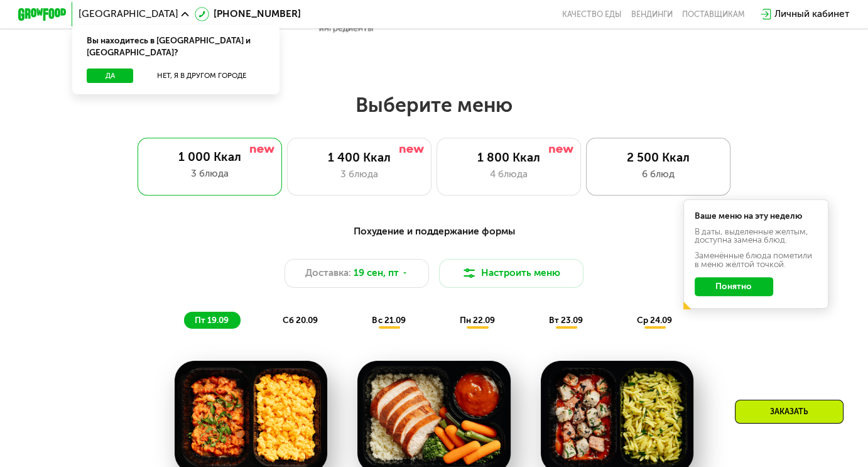 The height and width of the screenshot is (467, 868). Describe the element at coordinates (211, 320) in the screenshot. I see `span: пт 19.09` at that location.